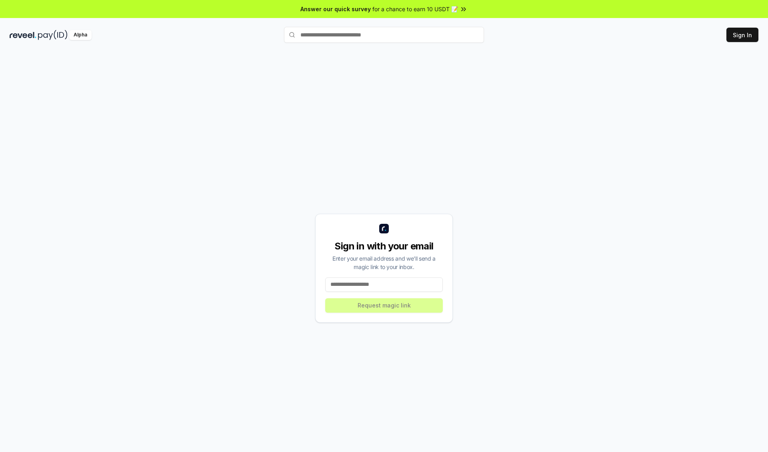 Image resolution: width=768 pixels, height=452 pixels. I want to click on div: Sign in with your email, so click(384, 246).